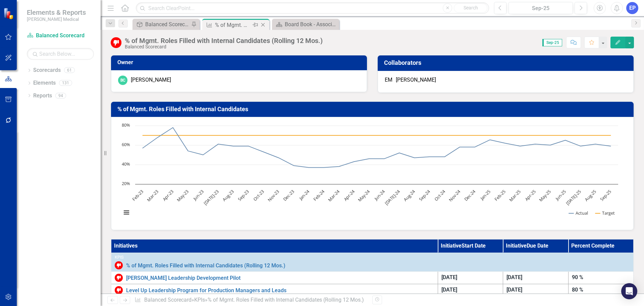 This screenshot has height=306, width=644. What do you see at coordinates (168, 300) in the screenshot?
I see `a: Balanced Scorecard` at bounding box center [168, 300].